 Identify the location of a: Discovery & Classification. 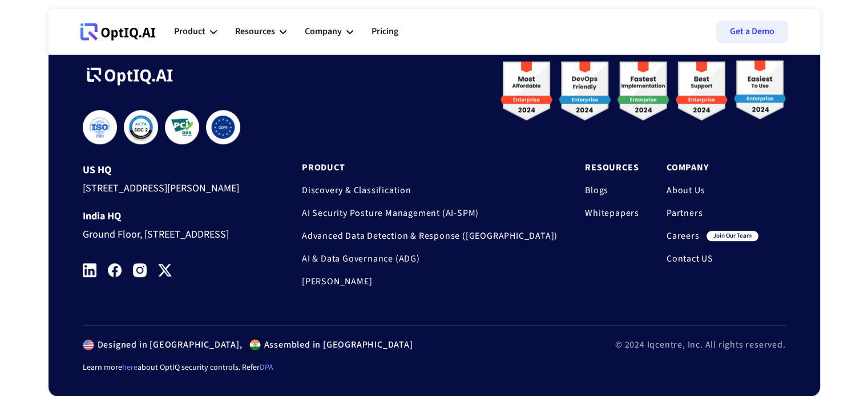
(430, 191).